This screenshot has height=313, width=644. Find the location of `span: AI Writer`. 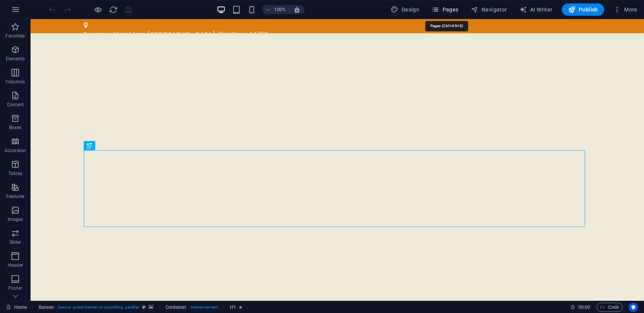

span: AI Writer is located at coordinates (536, 9).